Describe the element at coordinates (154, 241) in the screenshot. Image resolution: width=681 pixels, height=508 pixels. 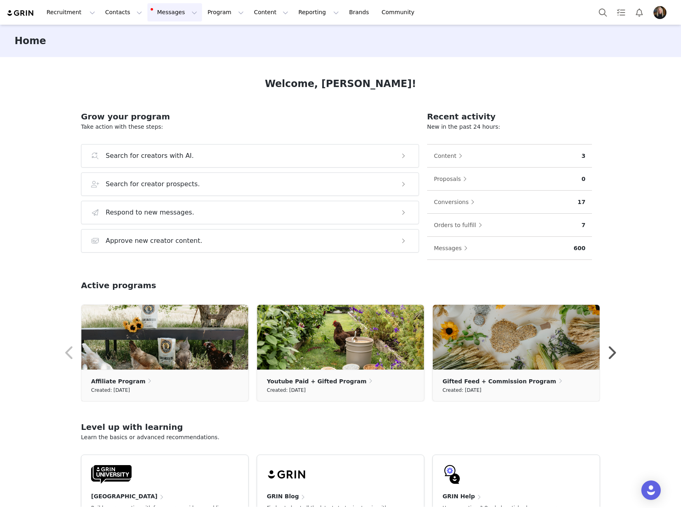
I see `h3: Approve new creator content.` at that location.